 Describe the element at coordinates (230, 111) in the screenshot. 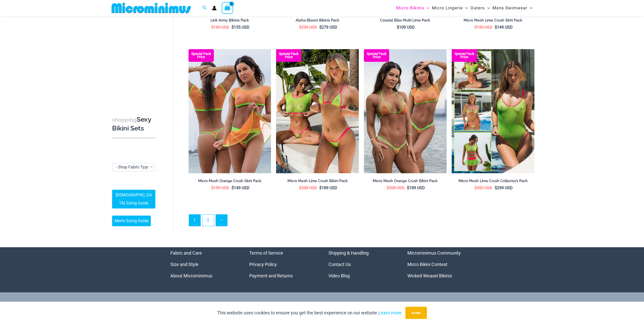

I see `a: Skirt Pack Orange Micro Mesh Orange Crush 366 Crop Top 511 Skirt 03Micro Mesh Orange Crush 366 Cr...` at that location.